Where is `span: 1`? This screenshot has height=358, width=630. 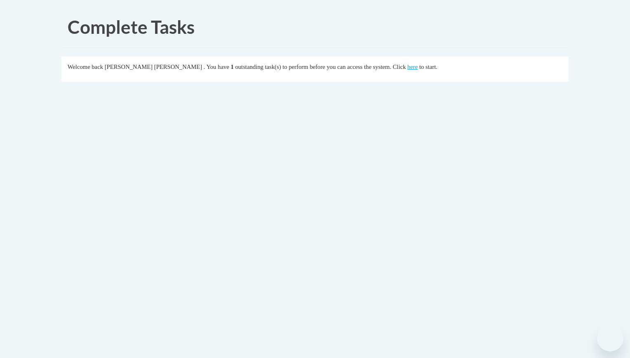
span: 1 is located at coordinates (232, 67).